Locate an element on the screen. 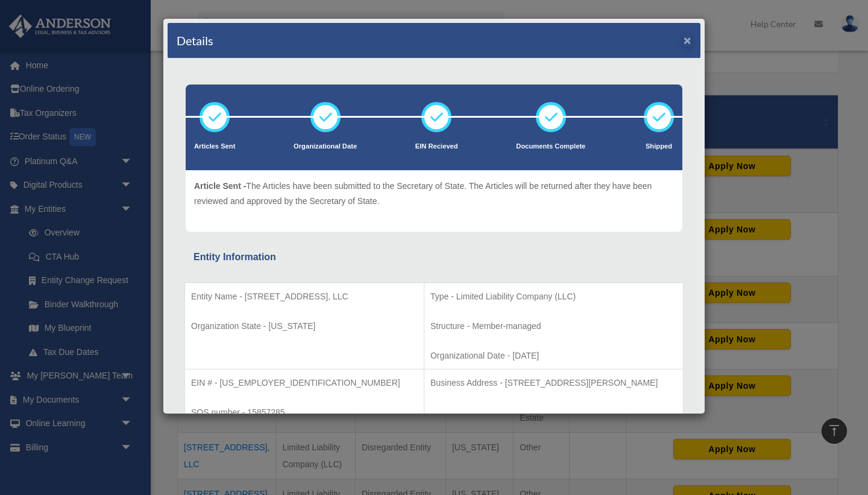 The image size is (868, 495). p: Type - Limited Liability Company (LLC) is located at coordinates (553, 296).